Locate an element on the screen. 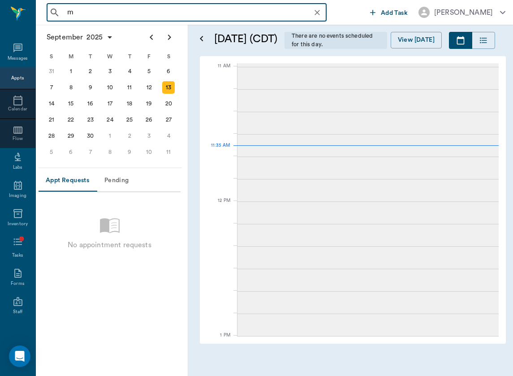 The width and height of the screenshot is (513, 376). div: Saturday, October 4, 2025 is located at coordinates (169, 136).